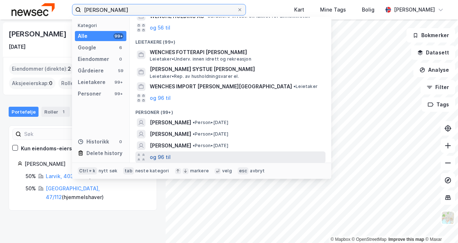  I want to click on a: Larvik, 4039/28, so click(65, 176).